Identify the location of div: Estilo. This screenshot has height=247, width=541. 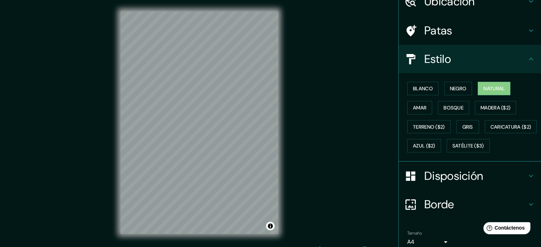
(470, 59).